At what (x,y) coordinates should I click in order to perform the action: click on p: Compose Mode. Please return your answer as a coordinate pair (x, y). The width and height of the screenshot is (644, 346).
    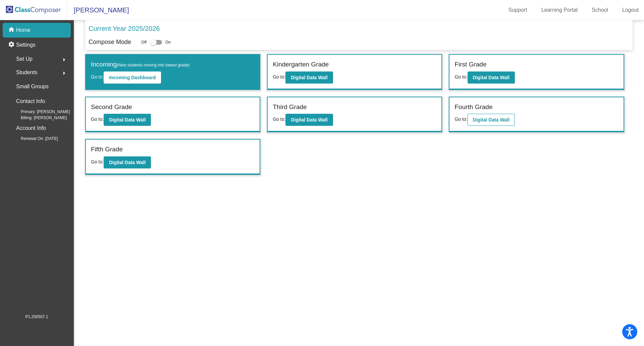
    Looking at the image, I should click on (110, 42).